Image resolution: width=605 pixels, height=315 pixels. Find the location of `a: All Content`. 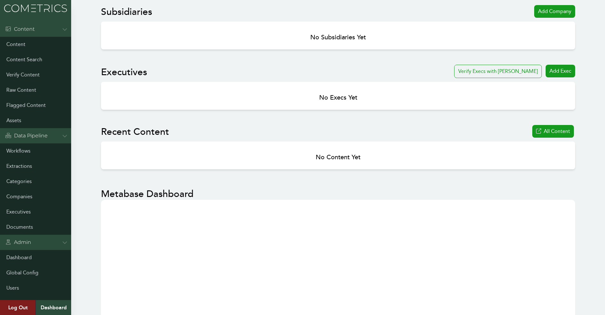

a: All Content is located at coordinates (553, 132).